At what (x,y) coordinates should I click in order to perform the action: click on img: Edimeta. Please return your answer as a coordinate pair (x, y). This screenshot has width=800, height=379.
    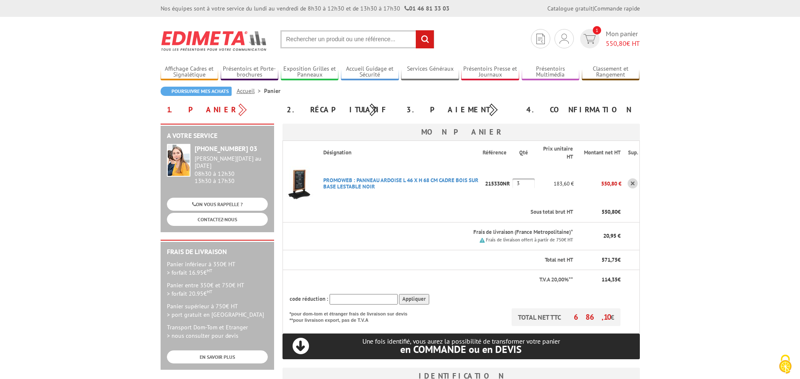
    Looking at the image, I should click on (214, 41).